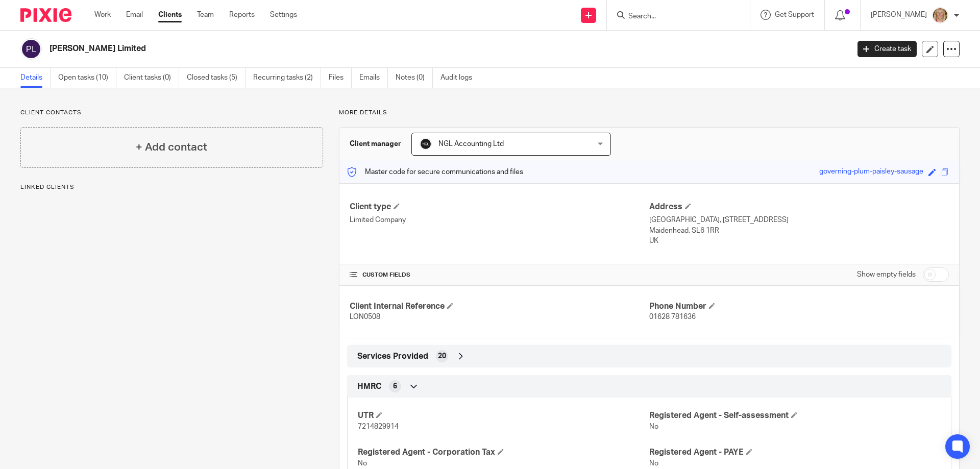  I want to click on img: Pixie, so click(46, 15).